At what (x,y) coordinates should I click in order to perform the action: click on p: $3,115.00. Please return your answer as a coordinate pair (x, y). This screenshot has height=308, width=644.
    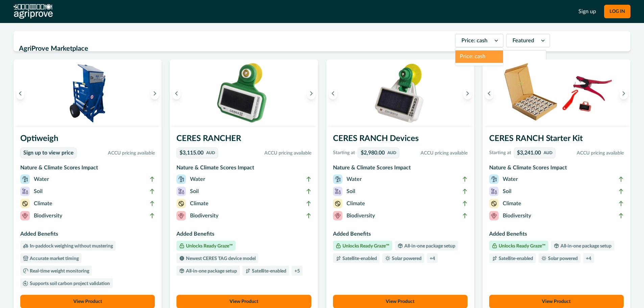
    Looking at the image, I should click on (191, 153).